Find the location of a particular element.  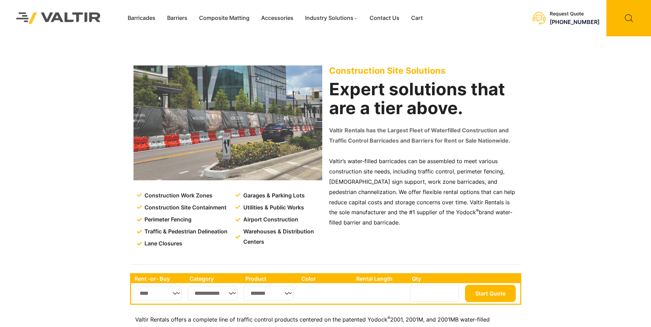

a: Contact Us is located at coordinates (384, 18).